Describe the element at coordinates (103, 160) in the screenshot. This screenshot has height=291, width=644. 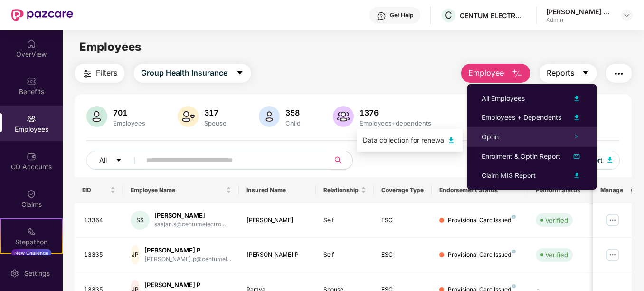
I see `span: All` at that location.